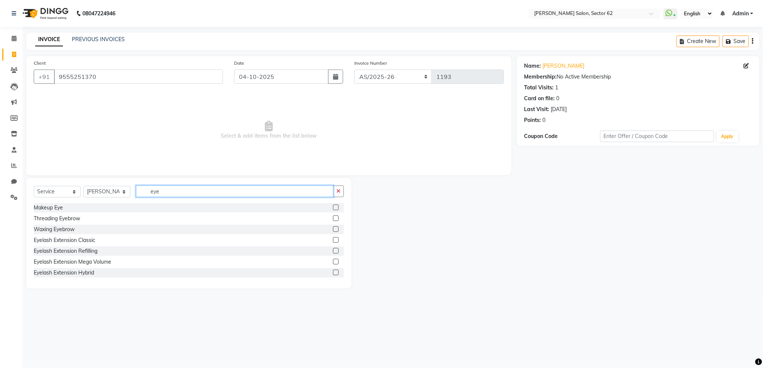 The height and width of the screenshot is (368, 763). Describe the element at coordinates (557, 88) in the screenshot. I see `div: 1` at that location.